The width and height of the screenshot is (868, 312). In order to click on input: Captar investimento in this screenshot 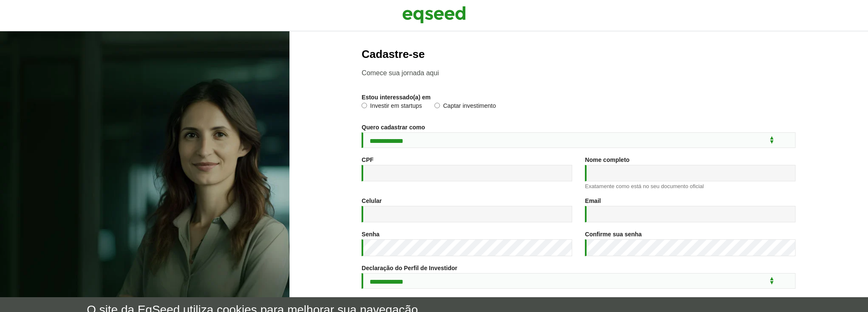, I will do `click(436, 105)`.